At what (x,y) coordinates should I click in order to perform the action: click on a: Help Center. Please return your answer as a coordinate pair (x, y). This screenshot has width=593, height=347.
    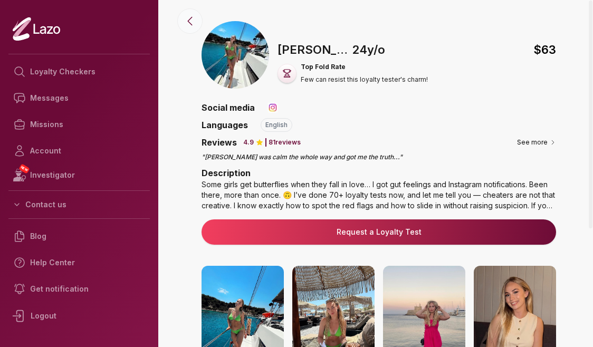
    Looking at the image, I should click on (79, 263).